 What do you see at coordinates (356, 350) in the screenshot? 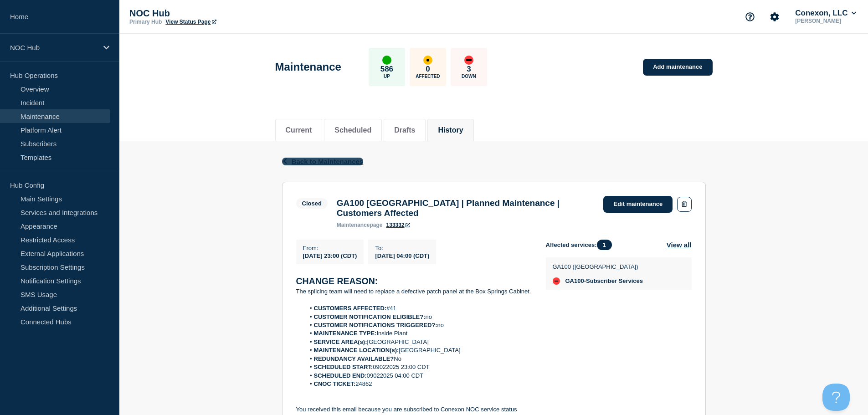
I see `strong: MAINTENANCE LOCATION(s):` at bounding box center [356, 350].